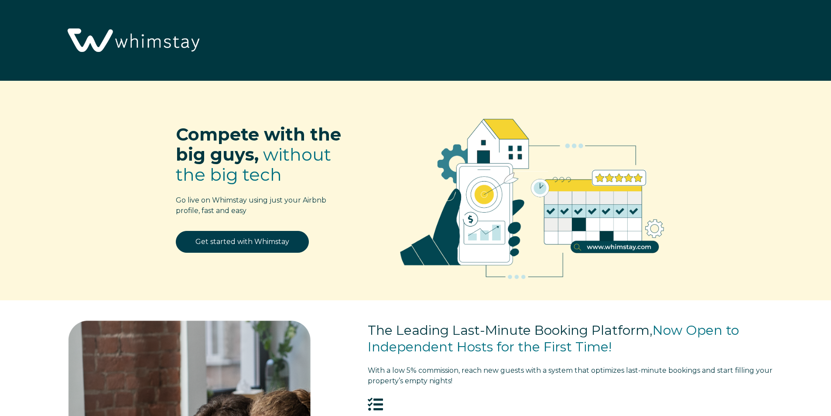  Describe the element at coordinates (544, 370) in the screenshot. I see `span: With a low 5% commission, reach new guests with a system that optimizes last-minute bookings and s` at that location.